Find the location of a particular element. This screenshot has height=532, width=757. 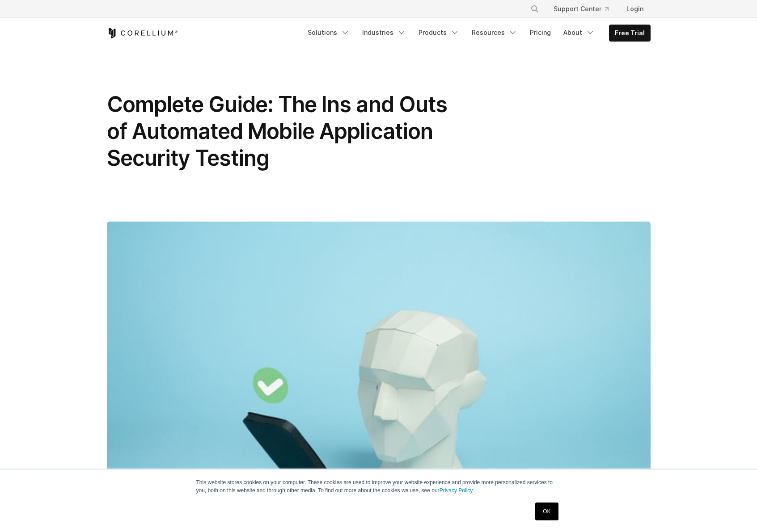

a: Login is located at coordinates (635, 9).